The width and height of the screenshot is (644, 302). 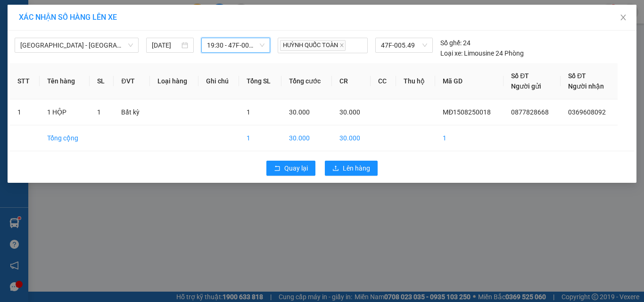 What do you see at coordinates (526, 86) in the screenshot?
I see `span: Người gửi` at bounding box center [526, 86].